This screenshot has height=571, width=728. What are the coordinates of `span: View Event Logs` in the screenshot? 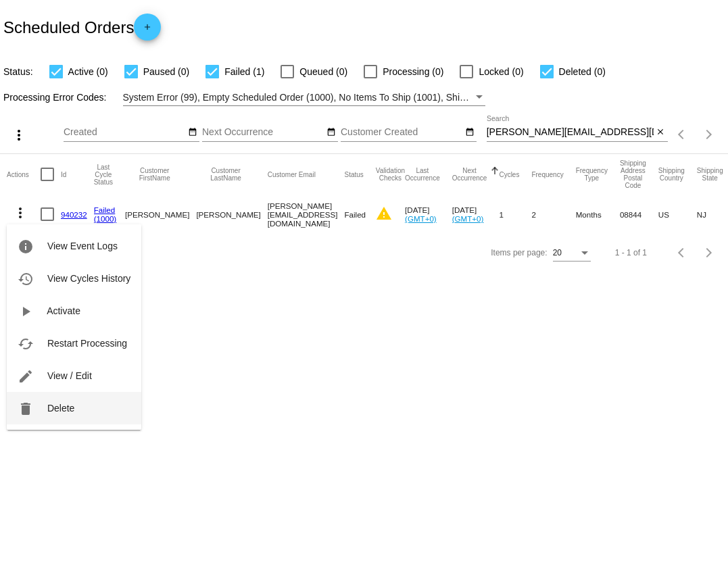 It's located at (82, 246).